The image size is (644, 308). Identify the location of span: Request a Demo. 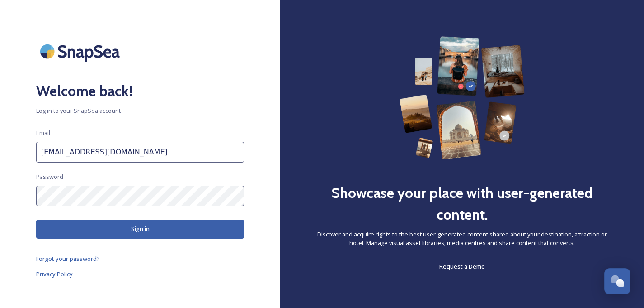
(462, 266).